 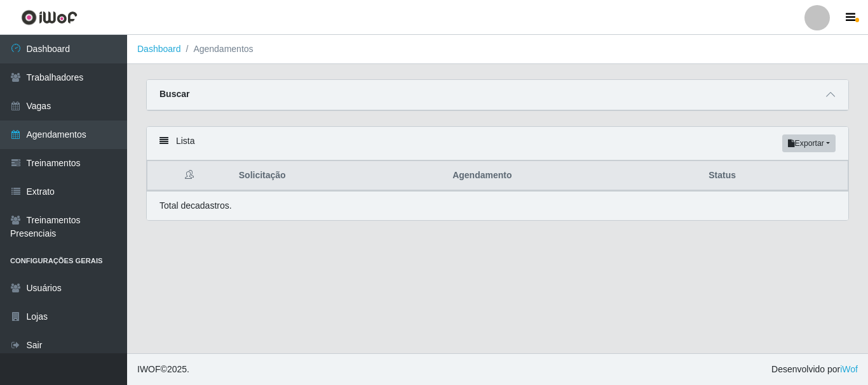 What do you see at coordinates (815, 370) in the screenshot?
I see `span: Desenvolvido por` at bounding box center [815, 370].